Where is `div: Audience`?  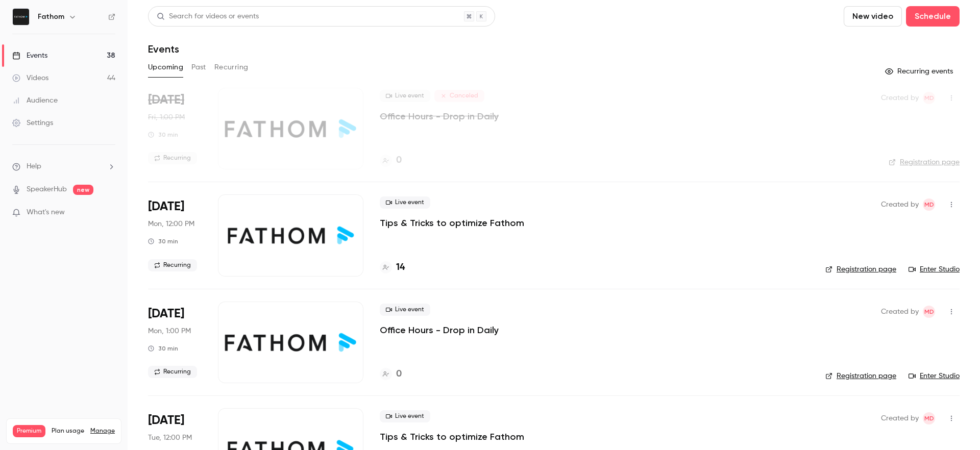 div: Audience is located at coordinates (35, 101).